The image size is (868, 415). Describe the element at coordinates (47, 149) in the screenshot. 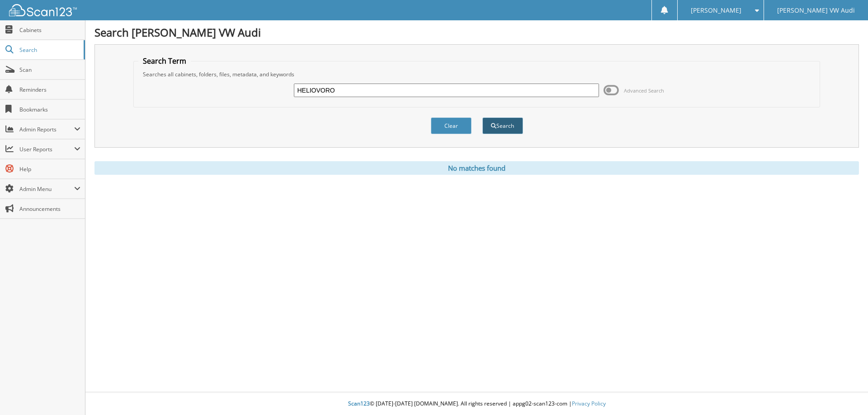

I see `span: User Reports` at that location.